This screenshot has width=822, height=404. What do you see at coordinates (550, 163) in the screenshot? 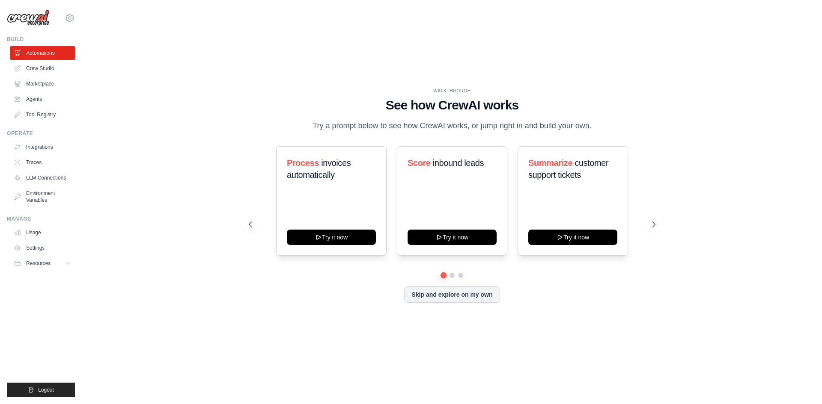
I see `span: Summarize` at bounding box center [550, 163].